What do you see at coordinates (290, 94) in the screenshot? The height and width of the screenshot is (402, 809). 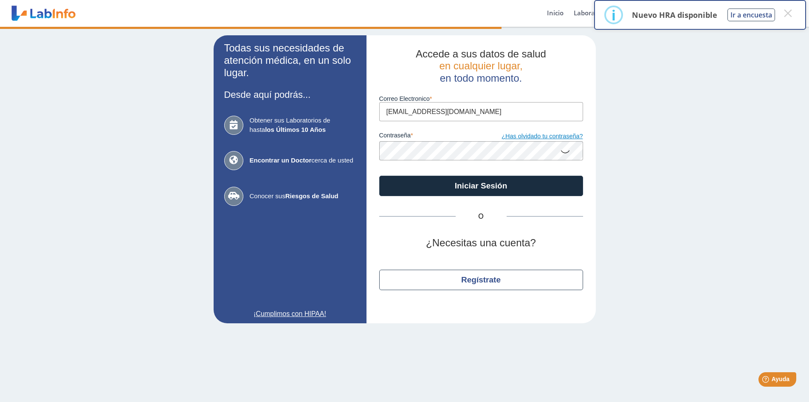 I see `h3: Desde aquí podrás...` at bounding box center [290, 94].